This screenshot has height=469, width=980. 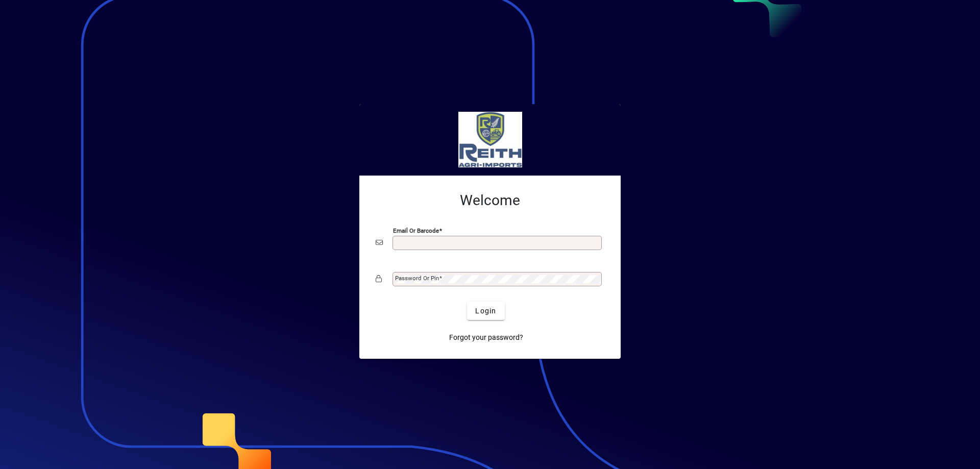 What do you see at coordinates (417, 278) in the screenshot?
I see `mat-label: Password or Pin` at bounding box center [417, 278].